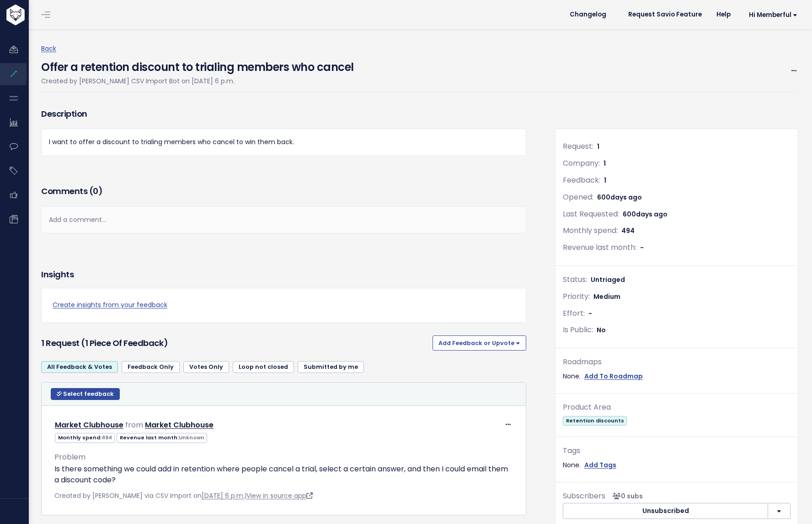  I want to click on button: Add Feedback or Upvote, so click(479, 343).